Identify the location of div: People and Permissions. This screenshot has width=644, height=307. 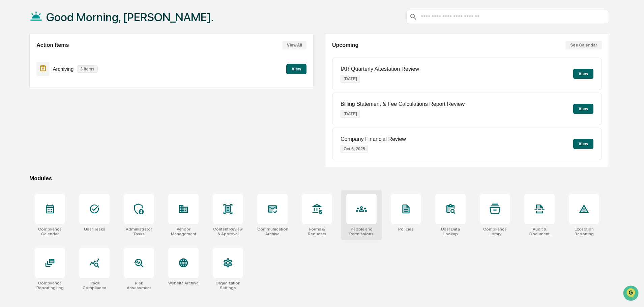
(362, 231).